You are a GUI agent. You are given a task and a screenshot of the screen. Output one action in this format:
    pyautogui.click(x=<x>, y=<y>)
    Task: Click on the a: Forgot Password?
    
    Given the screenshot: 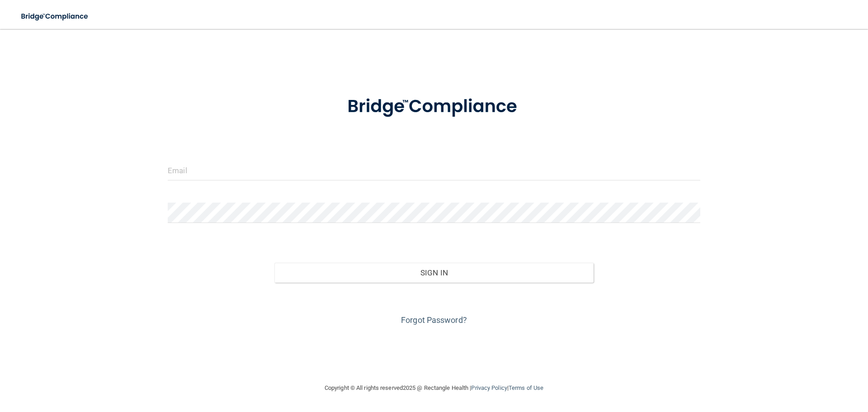 What is the action you would take?
    pyautogui.click(x=434, y=319)
    